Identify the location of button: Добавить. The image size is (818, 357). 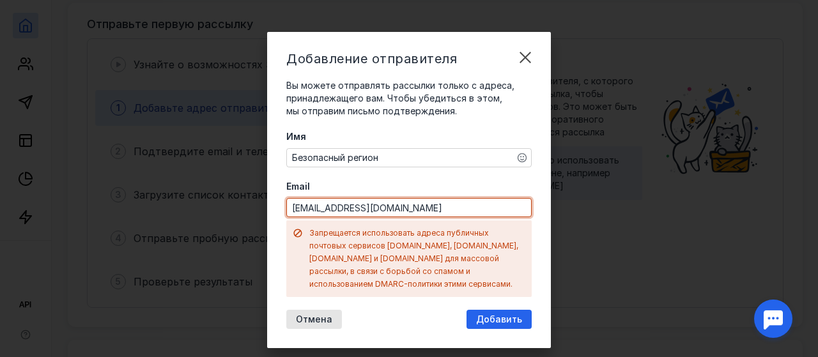
(499, 319).